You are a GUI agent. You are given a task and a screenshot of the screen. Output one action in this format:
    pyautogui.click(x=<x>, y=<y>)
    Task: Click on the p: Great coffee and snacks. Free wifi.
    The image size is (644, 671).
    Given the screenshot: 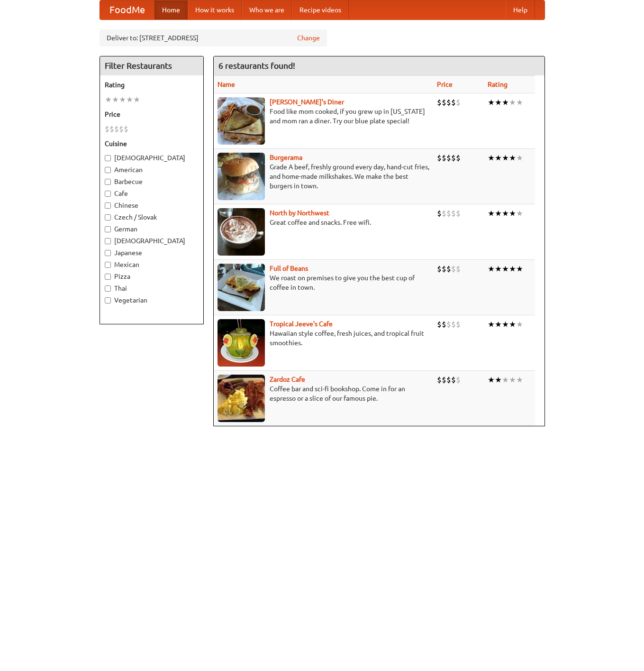 What is the action you would take?
    pyautogui.click(x=323, y=222)
    